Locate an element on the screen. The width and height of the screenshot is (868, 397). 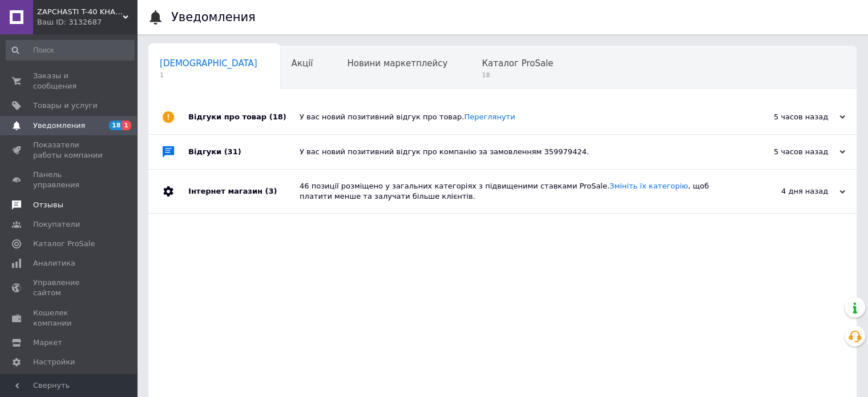
span: Заказы и сообщения is located at coordinates (69, 81).